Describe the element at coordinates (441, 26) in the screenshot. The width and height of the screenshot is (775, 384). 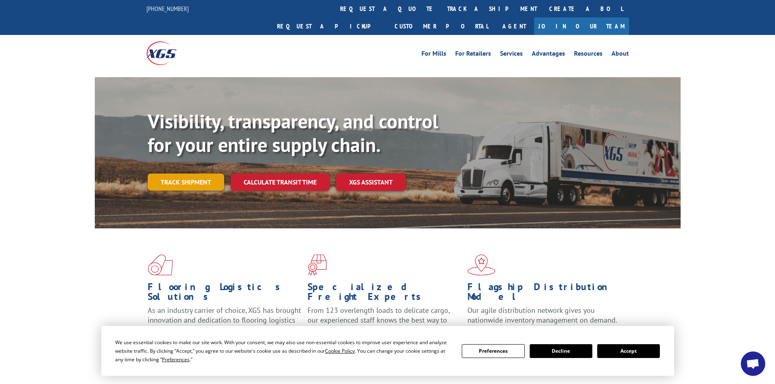
I see `a: Customer Portal` at that location.